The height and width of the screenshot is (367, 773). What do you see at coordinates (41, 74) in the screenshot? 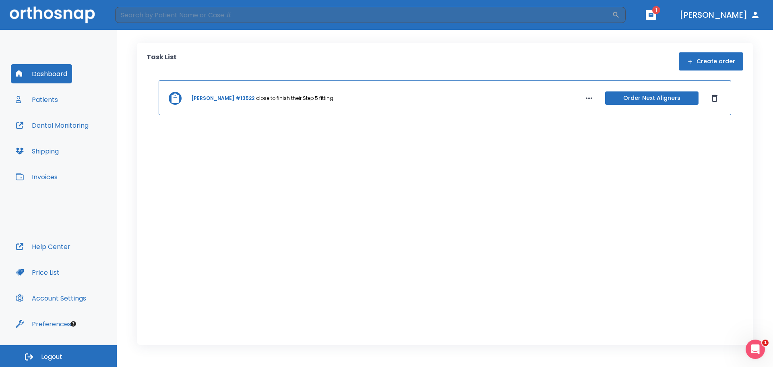
I see `button: Dashboard` at bounding box center [41, 74].